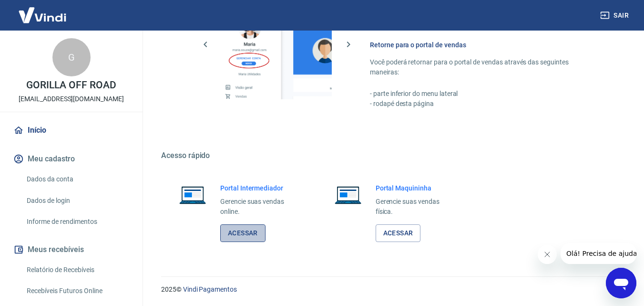 The height and width of the screenshot is (306, 644). I want to click on h5: Acesso rápido, so click(390, 155).